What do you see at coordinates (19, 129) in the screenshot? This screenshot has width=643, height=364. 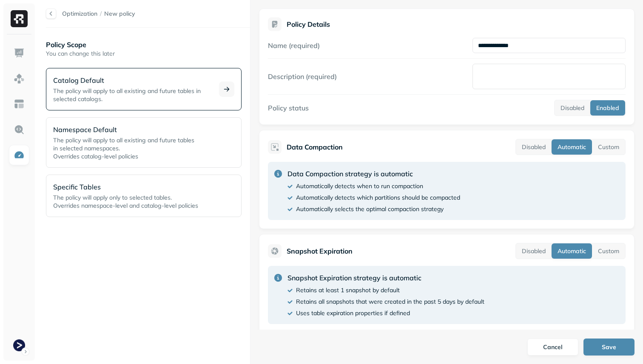 I see `img: Query Explorer` at bounding box center [19, 129].